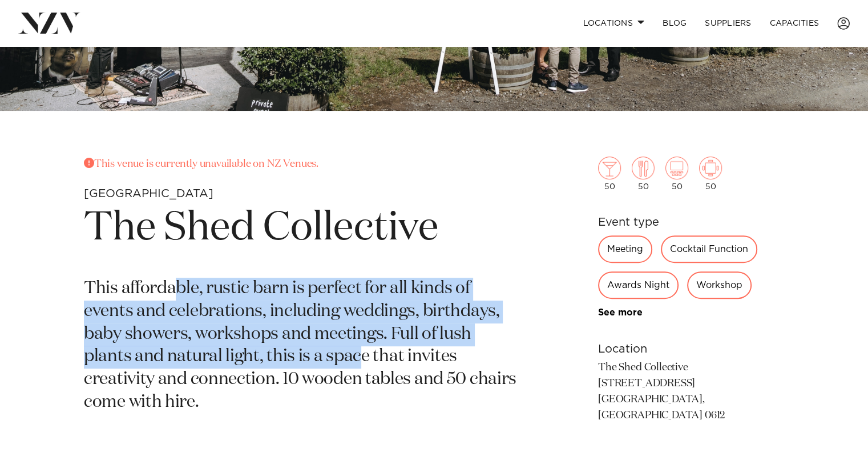  I want to click on p: This venue is currently unavailable on NZ Venues., so click(300, 165).